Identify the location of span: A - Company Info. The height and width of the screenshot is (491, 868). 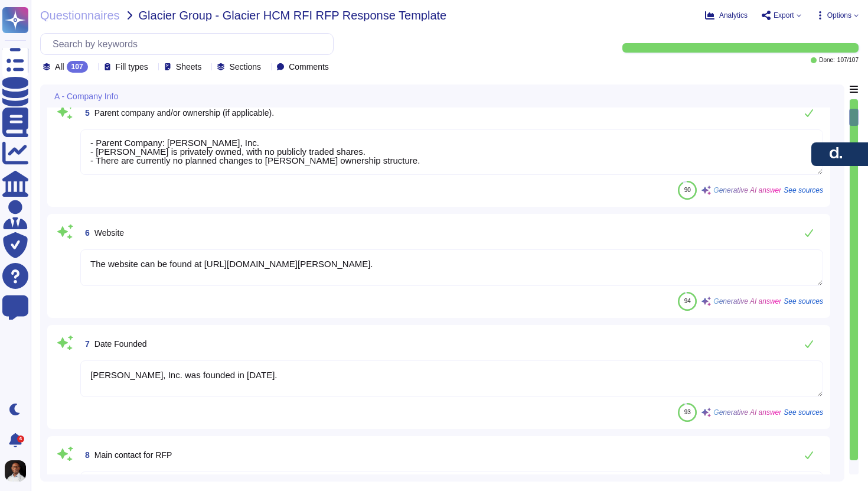
(86, 96).